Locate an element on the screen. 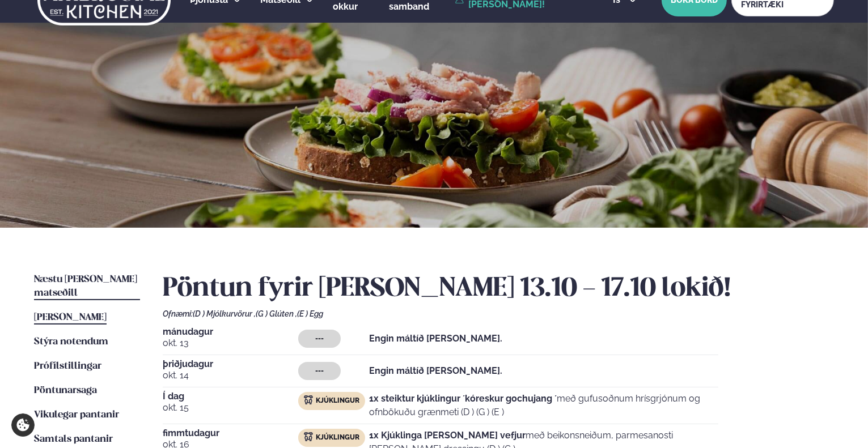 This screenshot has width=868, height=448. span: (D ) Mjólkurvörur , is located at coordinates (224, 314).